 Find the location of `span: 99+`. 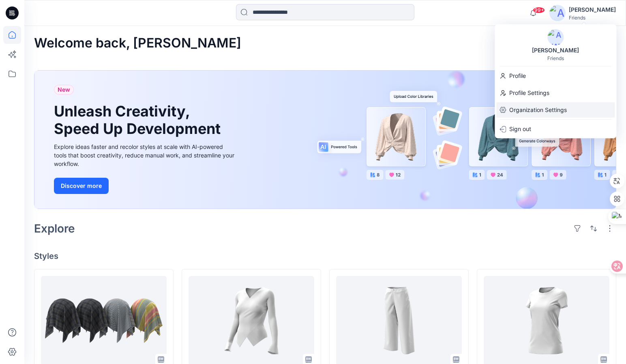

span: 99+ is located at coordinates (539, 10).